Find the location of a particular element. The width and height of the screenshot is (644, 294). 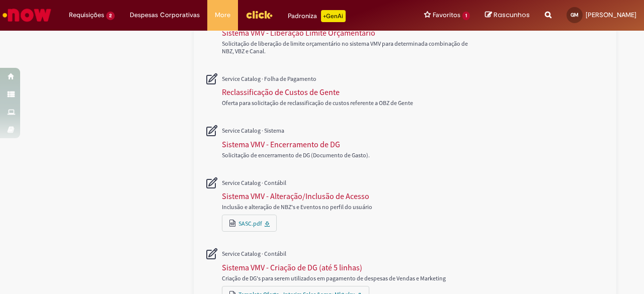

div: Padroniza is located at coordinates (317, 16).